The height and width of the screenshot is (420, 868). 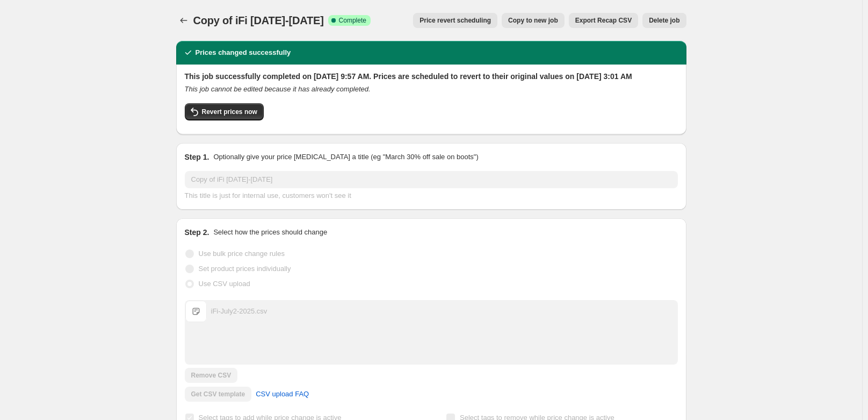 What do you see at coordinates (664, 20) in the screenshot?
I see `span: Delete job` at bounding box center [664, 20].